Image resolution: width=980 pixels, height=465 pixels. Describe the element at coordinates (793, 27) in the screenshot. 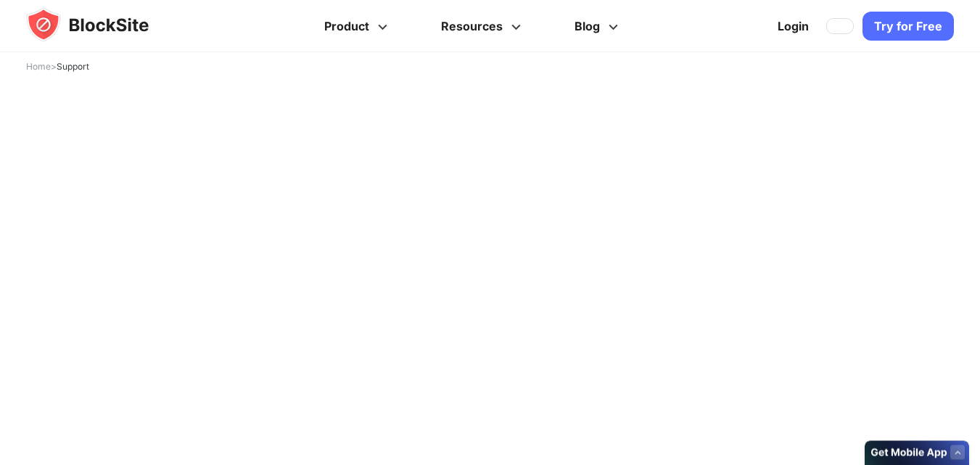

I see `a: Login` at that location.